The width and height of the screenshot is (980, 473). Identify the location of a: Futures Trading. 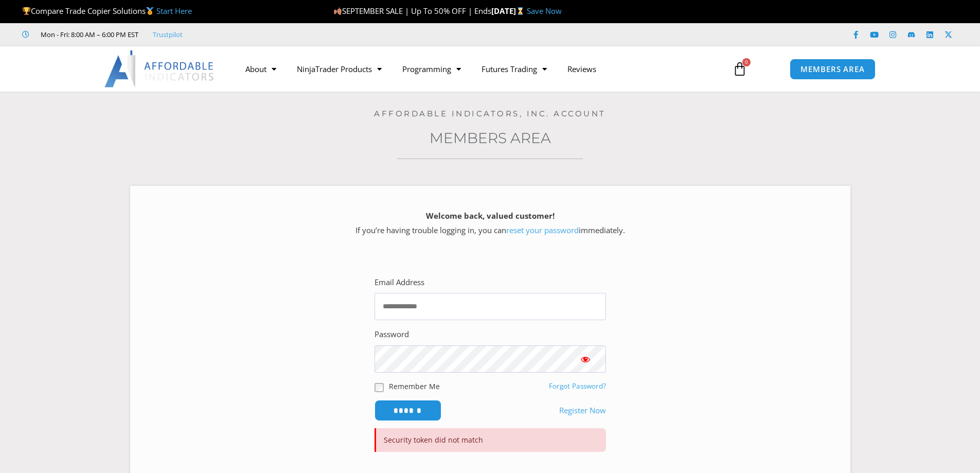
(514, 69).